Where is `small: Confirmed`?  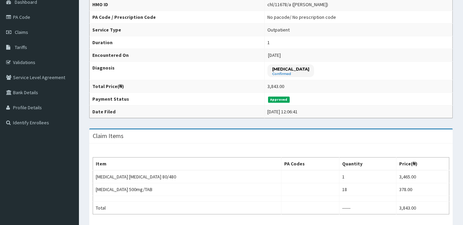
small: Confirmed is located at coordinates (291, 74).